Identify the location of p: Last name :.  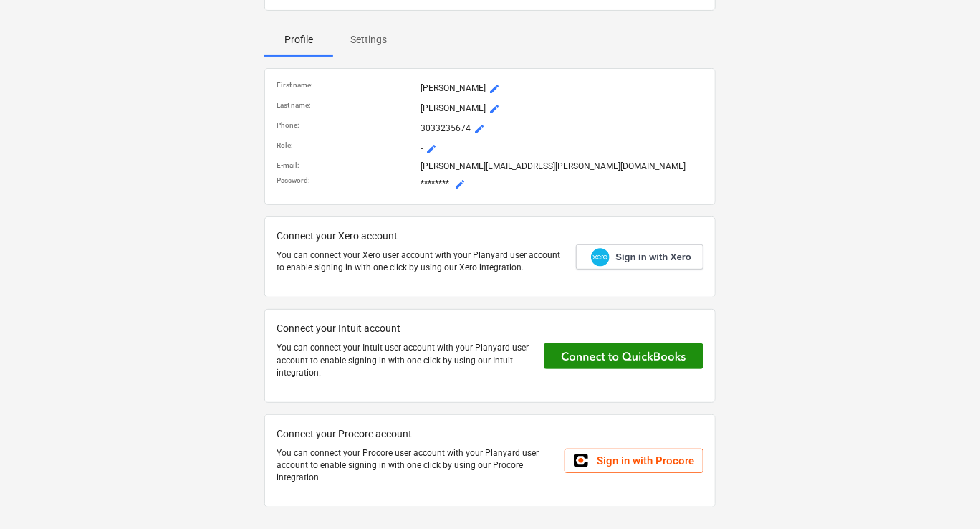
(345, 104).